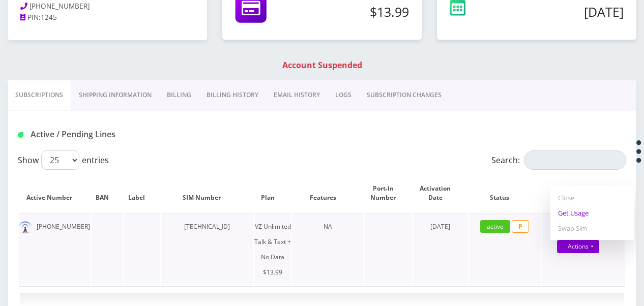 Image resolution: width=644 pixels, height=306 pixels. Describe the element at coordinates (592, 213) in the screenshot. I see `div: Actions` at that location.